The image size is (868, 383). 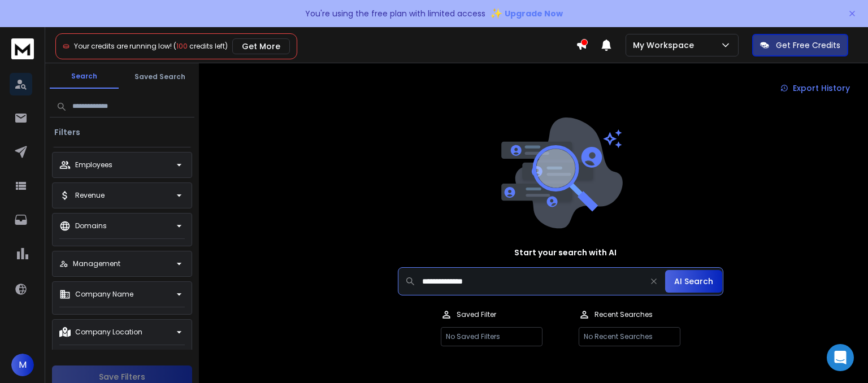 What do you see at coordinates (526, 13) in the screenshot?
I see `button: ✨Upgrade Now` at bounding box center [526, 13].